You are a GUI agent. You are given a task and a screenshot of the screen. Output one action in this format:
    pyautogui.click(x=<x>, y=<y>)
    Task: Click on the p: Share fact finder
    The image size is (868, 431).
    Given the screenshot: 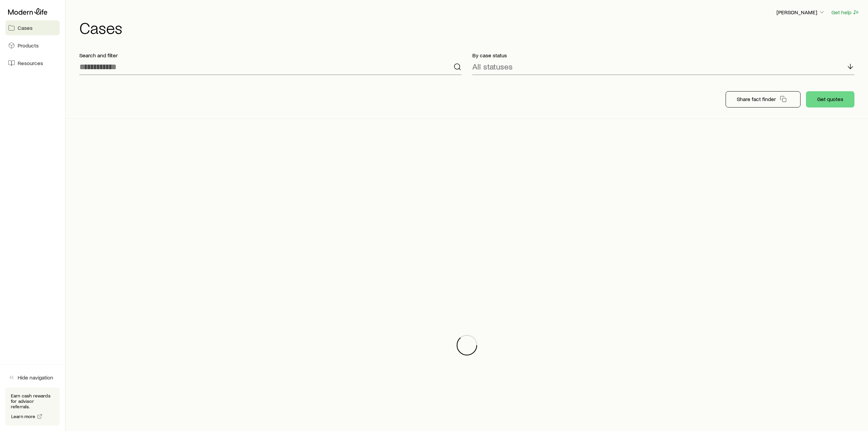 What is the action you would take?
    pyautogui.click(x=756, y=99)
    